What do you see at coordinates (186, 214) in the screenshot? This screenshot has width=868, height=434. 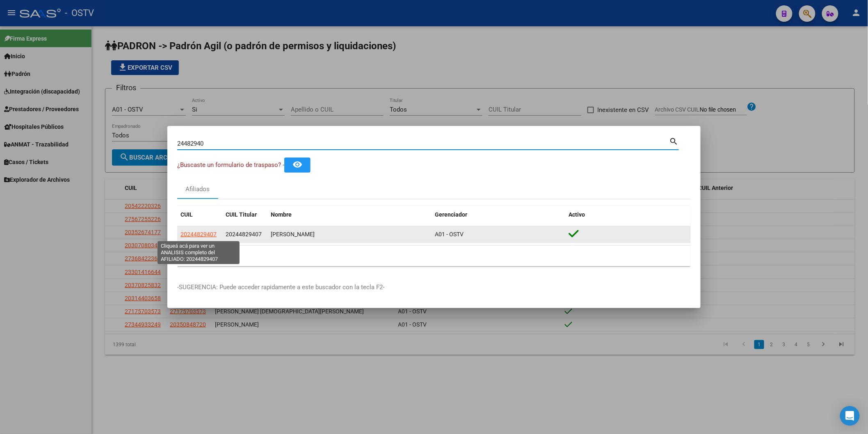 I see `span: CUIL` at bounding box center [186, 214].